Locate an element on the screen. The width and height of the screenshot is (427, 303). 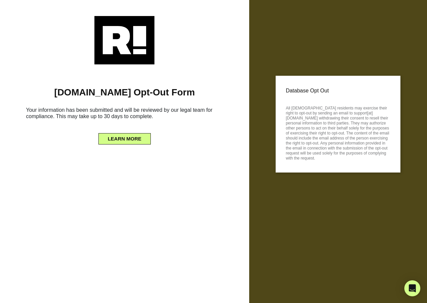
div: Open Intercom Messenger is located at coordinates (413, 289).